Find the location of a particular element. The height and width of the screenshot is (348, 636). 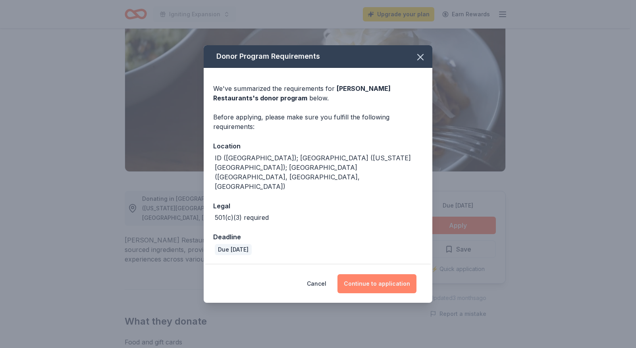

div: We've summarized the requirements for below. is located at coordinates (318, 93).